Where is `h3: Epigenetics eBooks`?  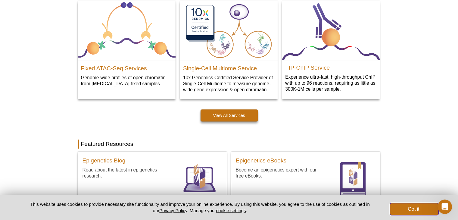 h3: Epigenetics eBooks is located at coordinates (261, 161).